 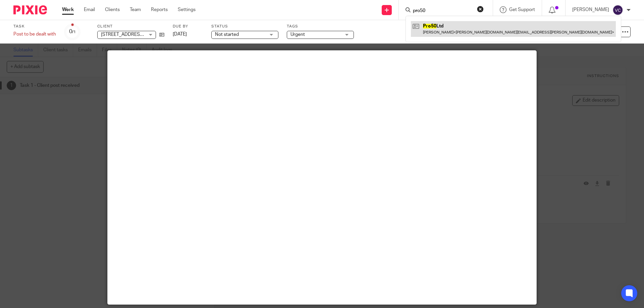 I want to click on label: Client, so click(x=131, y=26).